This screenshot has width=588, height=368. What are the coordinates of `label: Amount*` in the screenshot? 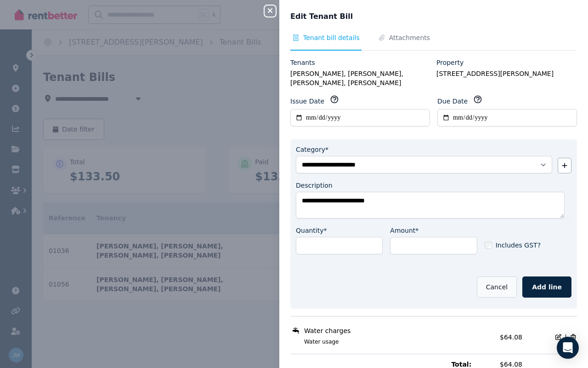 It's located at (404, 230).